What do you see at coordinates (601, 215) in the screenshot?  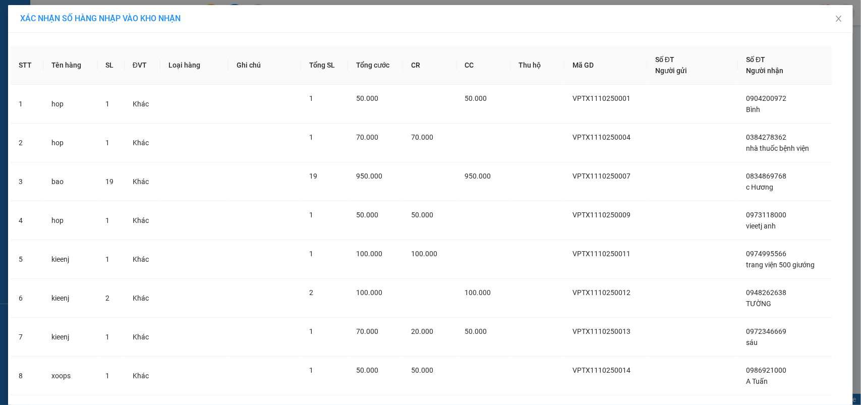 I see `span: VPTX1110250009` at bounding box center [601, 215].